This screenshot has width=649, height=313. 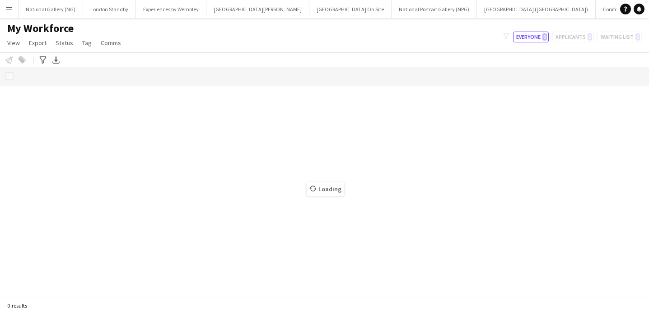 What do you see at coordinates (43, 60) in the screenshot?
I see `app-action-btn: Advanced filters` at bounding box center [43, 60].